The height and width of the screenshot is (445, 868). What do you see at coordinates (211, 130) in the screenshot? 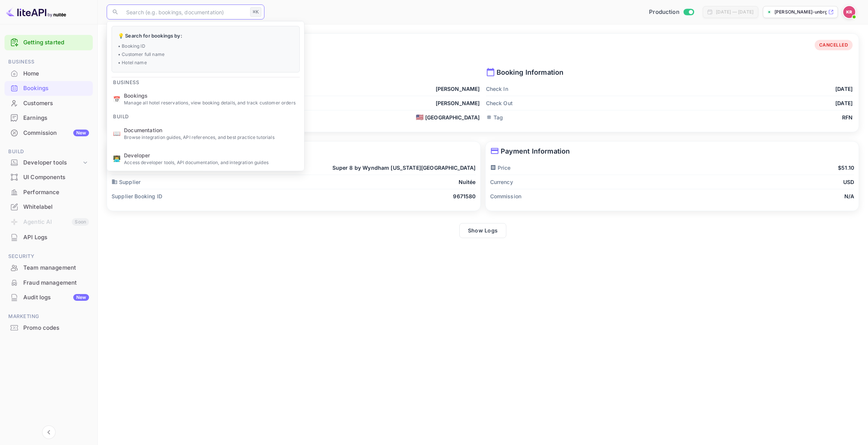
I see `span: Documentation` at bounding box center [211, 130].